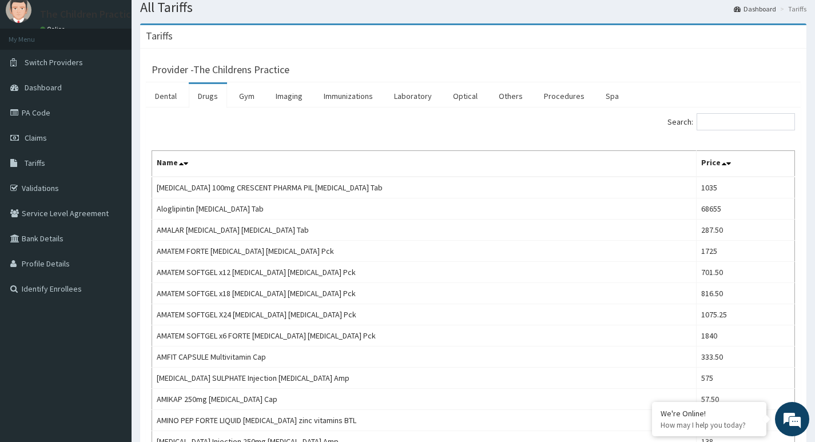 Image resolution: width=815 pixels, height=442 pixels. Describe the element at coordinates (112, 202) in the screenshot. I see `span: We're online!` at that location.